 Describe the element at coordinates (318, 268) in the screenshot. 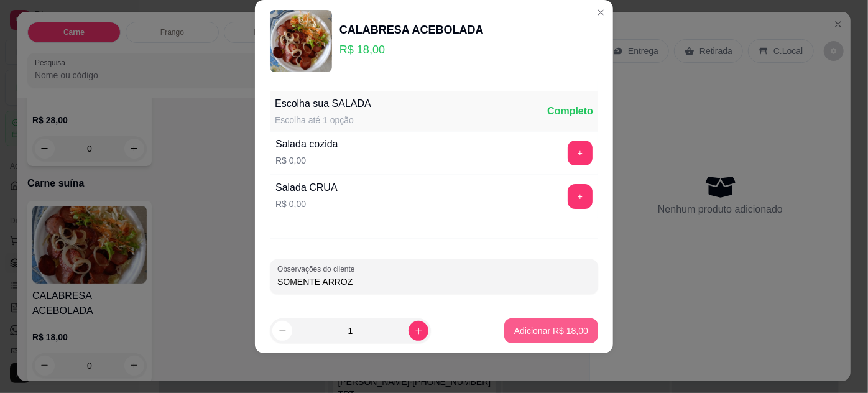

I see `label: Observações do cliente` at that location.